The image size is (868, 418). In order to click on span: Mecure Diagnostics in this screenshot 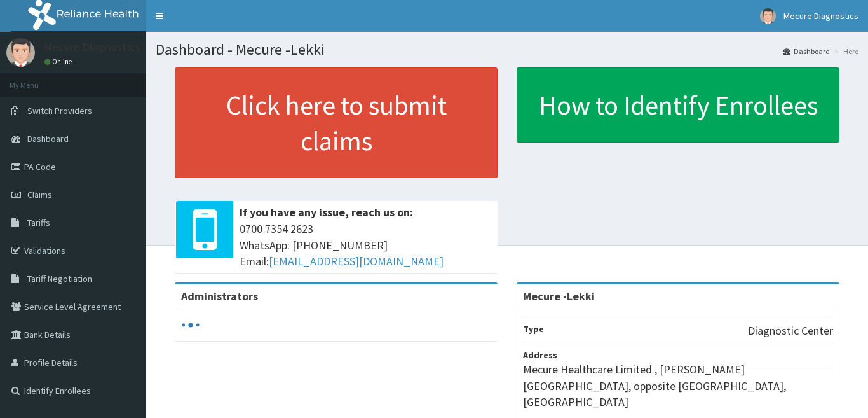, I will do `click(821, 16)`.